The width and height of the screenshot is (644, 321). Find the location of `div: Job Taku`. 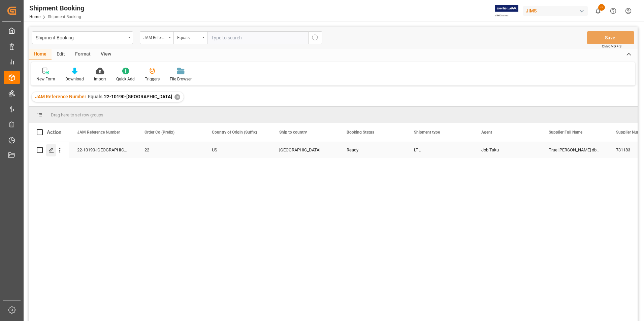

div: Job Taku is located at coordinates (507, 150).